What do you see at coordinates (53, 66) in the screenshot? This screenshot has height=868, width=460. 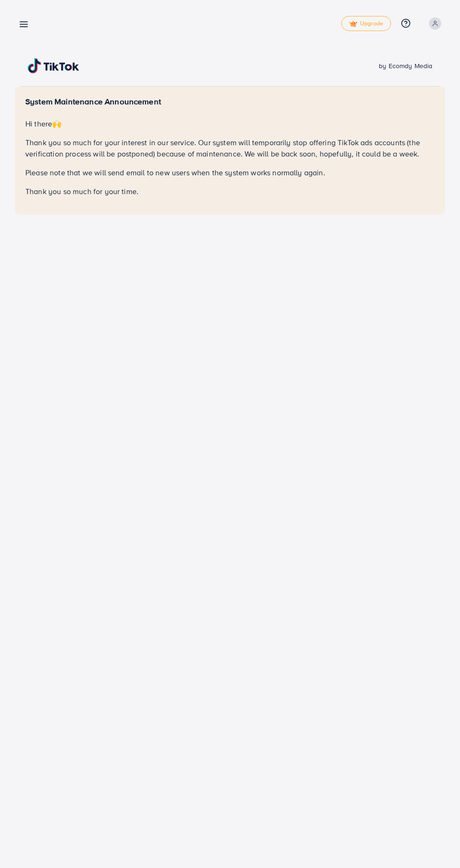 I see `img: TikTok` at bounding box center [53, 66].